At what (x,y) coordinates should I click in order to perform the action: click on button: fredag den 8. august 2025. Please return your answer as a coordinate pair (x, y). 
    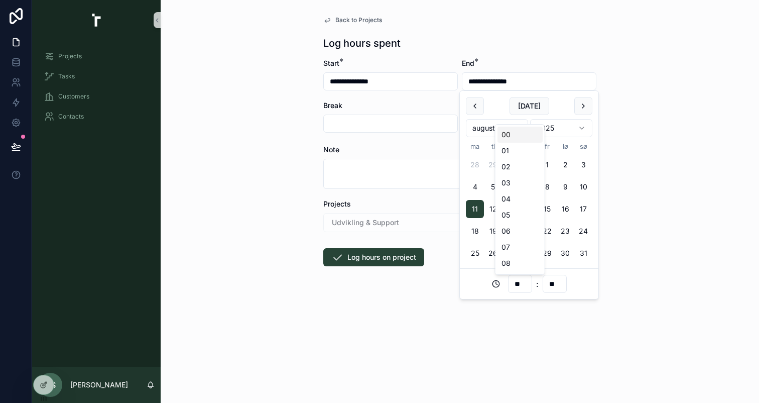
    Looking at the image, I should click on (547, 187).